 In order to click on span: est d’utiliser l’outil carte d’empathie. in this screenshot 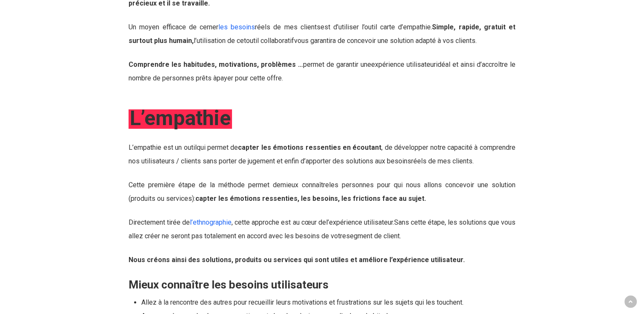, I will do `click(376, 27)`.